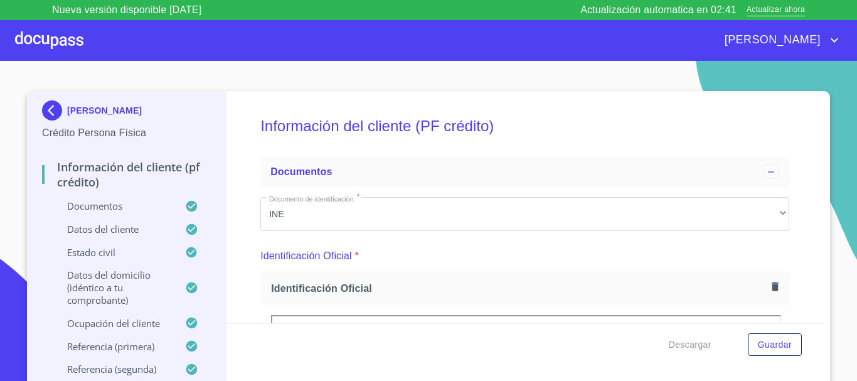  Describe the element at coordinates (778, 40) in the screenshot. I see `button: account of current user` at that location.